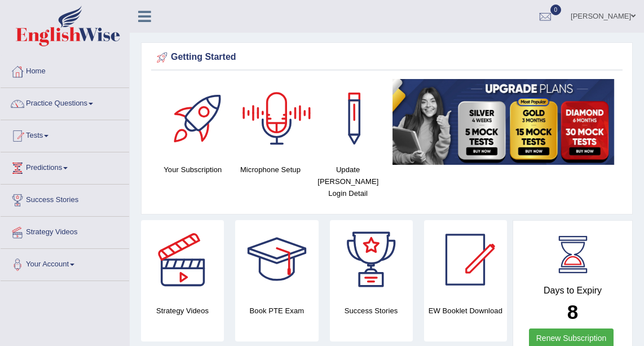  I want to click on h4: Your Subscription, so click(193, 169).